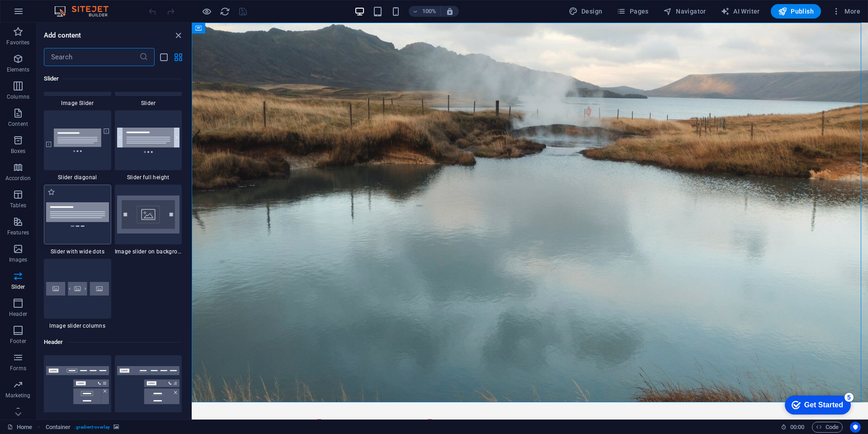  Describe the element at coordinates (430, 11) in the screenshot. I see `h6: 100%` at that location.